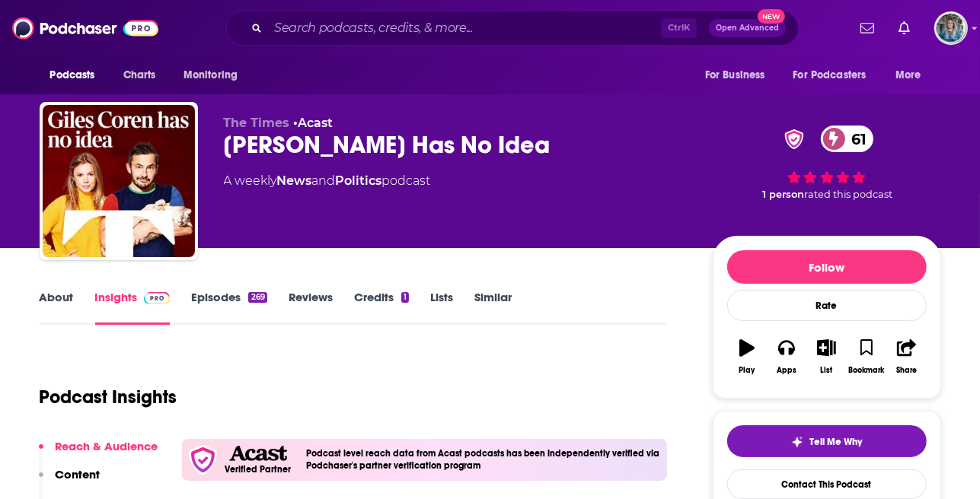 This screenshot has width=980, height=499. What do you see at coordinates (86, 28) in the screenshot?
I see `img: Podchaser - Follow, Share and Rate Podcasts` at bounding box center [86, 28].